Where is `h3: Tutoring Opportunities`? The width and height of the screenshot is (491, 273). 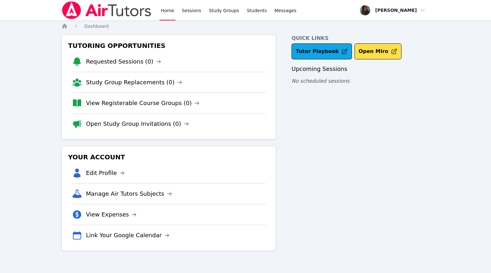 h3: Tutoring Opportunities is located at coordinates (169, 46).